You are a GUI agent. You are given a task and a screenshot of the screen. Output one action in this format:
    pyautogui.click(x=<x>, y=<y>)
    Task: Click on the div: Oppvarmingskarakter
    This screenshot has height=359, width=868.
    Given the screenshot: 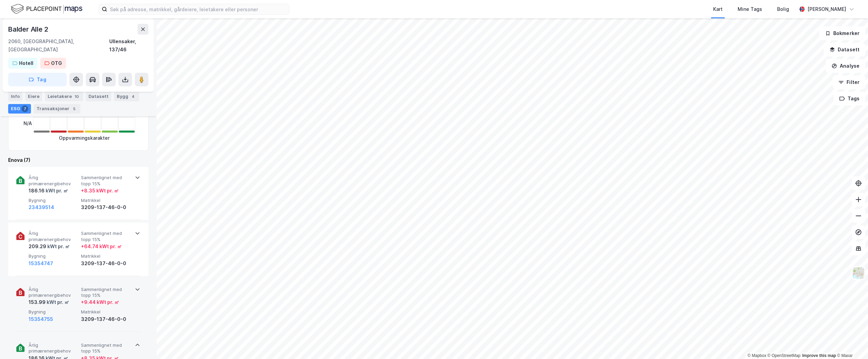 What is the action you would take?
    pyautogui.click(x=84, y=138)
    